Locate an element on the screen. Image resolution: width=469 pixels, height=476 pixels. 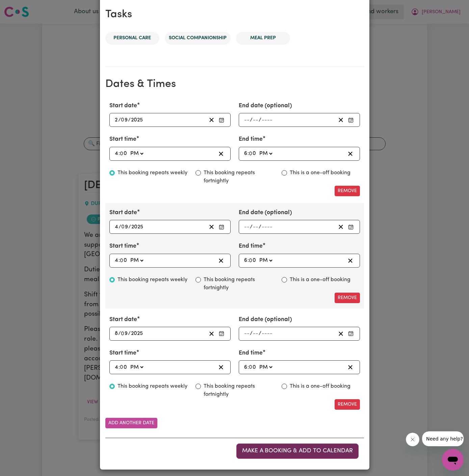
li: Meal prep is located at coordinates (263, 38).